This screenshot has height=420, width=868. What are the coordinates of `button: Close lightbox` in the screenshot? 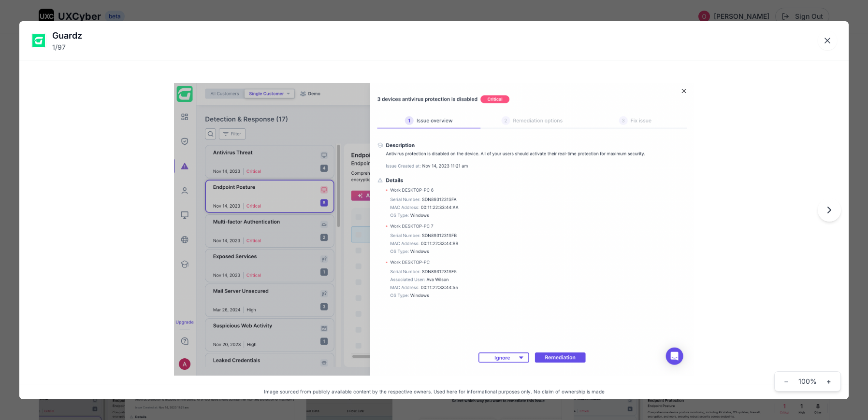 It's located at (827, 40).